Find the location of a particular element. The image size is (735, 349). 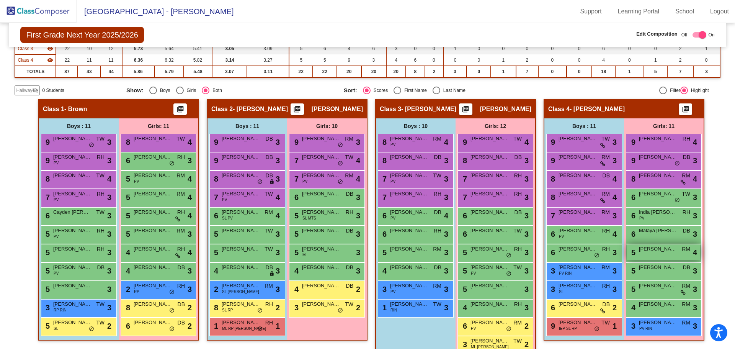

td: 12 is located at coordinates (111, 49).